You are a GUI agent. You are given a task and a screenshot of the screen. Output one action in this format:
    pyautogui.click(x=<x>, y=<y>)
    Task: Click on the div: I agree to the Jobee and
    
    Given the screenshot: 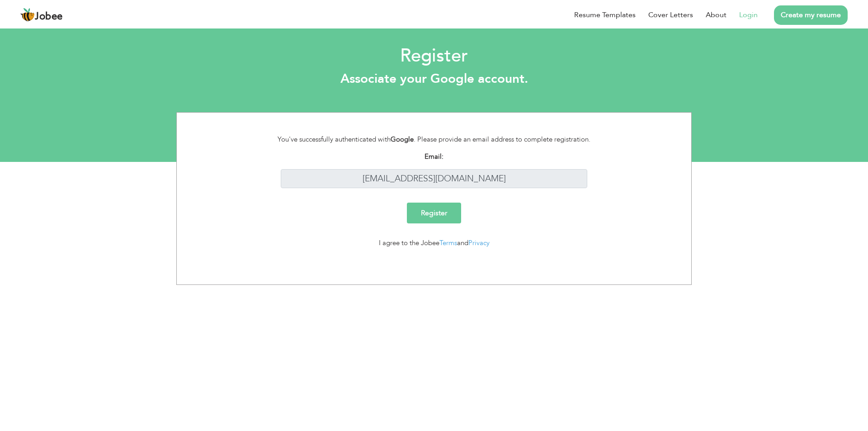 What is the action you would take?
    pyautogui.click(x=434, y=243)
    